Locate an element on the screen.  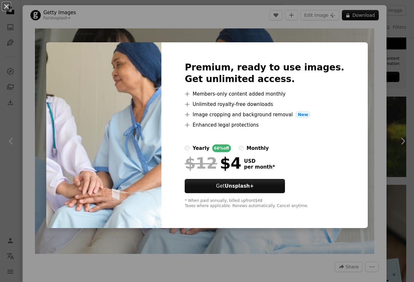
h2: Premium, ready to use images. Get unlimited access. is located at coordinates (264, 73).